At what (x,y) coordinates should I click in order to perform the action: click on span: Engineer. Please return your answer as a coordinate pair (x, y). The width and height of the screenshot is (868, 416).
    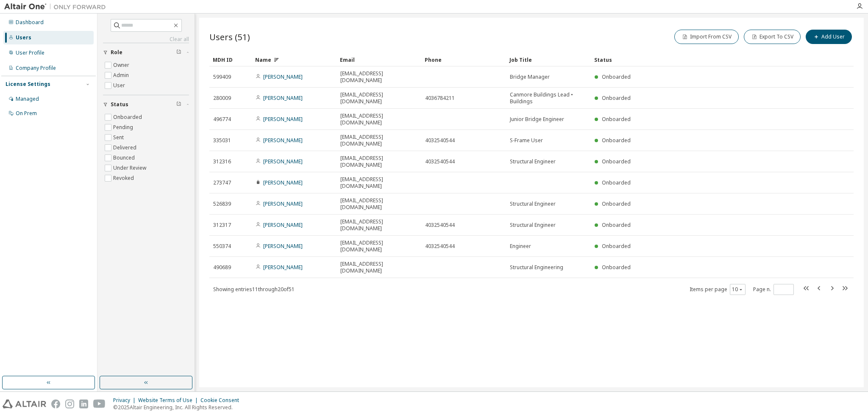
    Looking at the image, I should click on (520, 246).